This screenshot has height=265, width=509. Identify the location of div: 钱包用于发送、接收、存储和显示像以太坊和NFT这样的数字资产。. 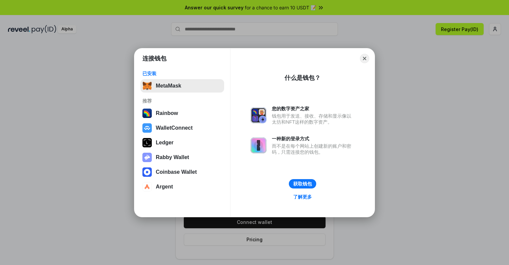
(313, 119).